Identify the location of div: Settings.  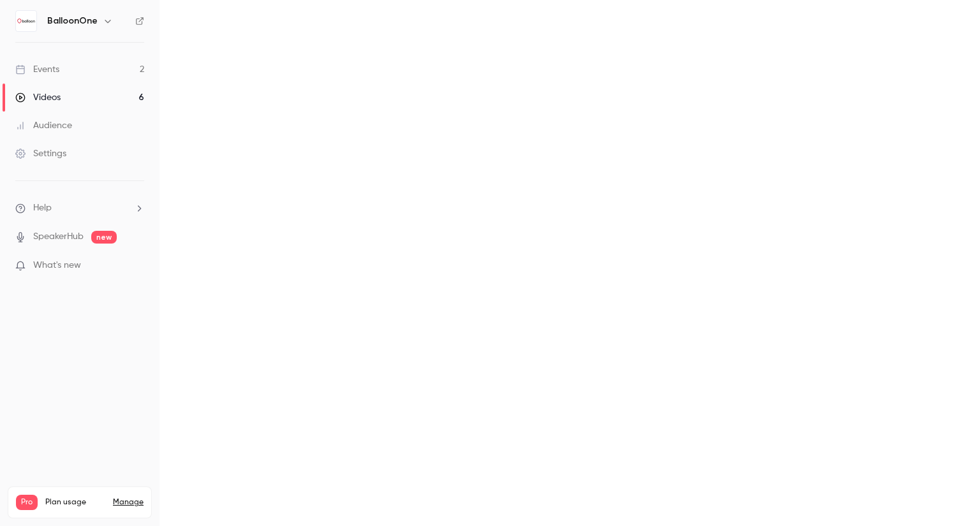
(41, 153).